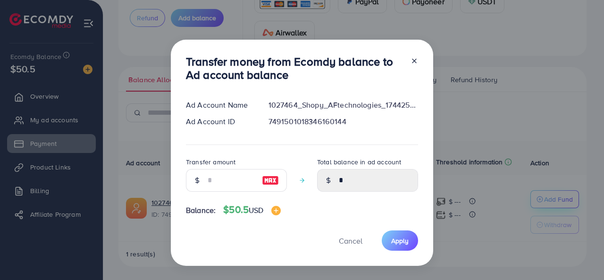  What do you see at coordinates (400, 240) in the screenshot?
I see `button: Apply` at bounding box center [400, 240].